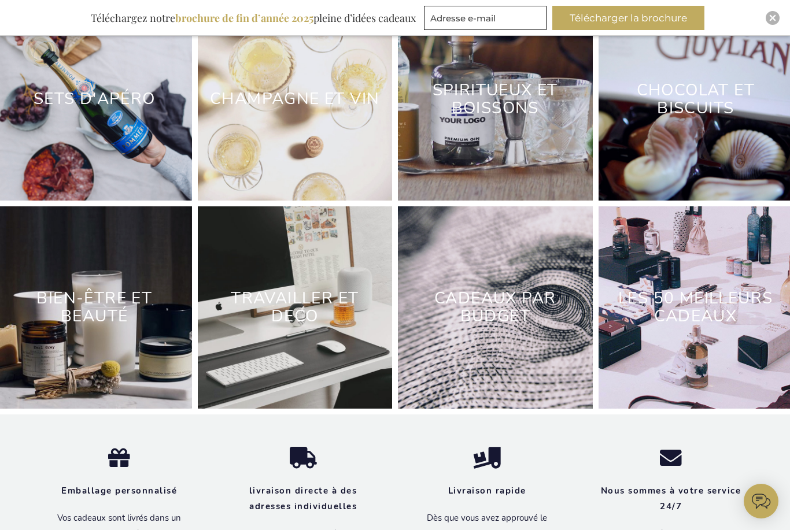 This screenshot has width=790, height=530. I want to click on strong: Livraison rapide, so click(487, 491).